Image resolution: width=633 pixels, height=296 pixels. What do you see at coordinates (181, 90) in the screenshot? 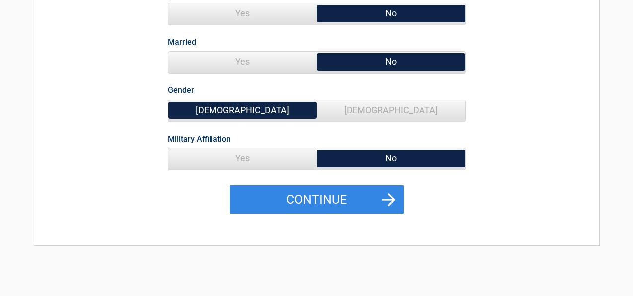
I see `label: Gender` at bounding box center [181, 90].